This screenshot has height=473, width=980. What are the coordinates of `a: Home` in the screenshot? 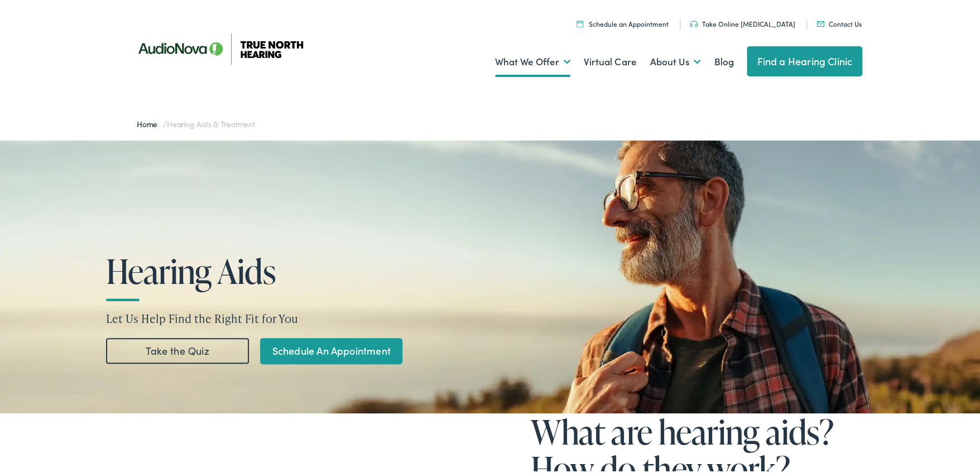 It's located at (150, 122).